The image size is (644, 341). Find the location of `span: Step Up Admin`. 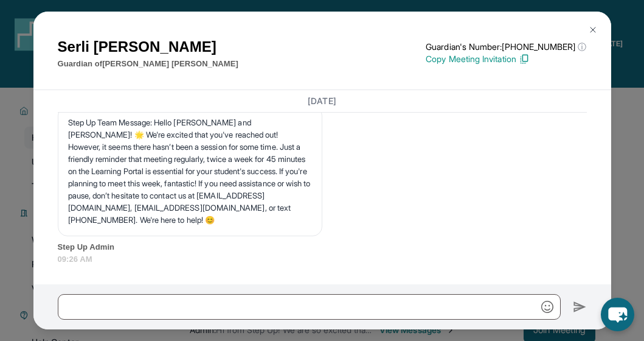

span: Step Up Admin is located at coordinates (322, 247).